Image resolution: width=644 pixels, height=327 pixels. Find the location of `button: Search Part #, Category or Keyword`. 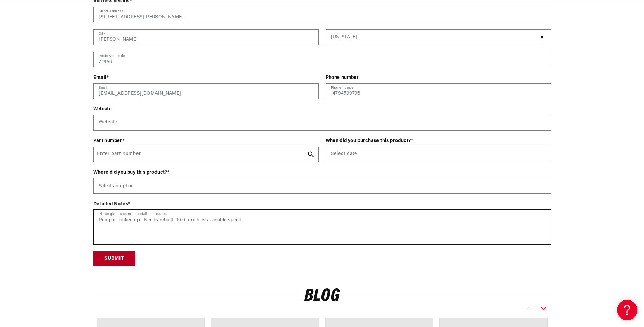

button: Search Part #, Category or Keyword is located at coordinates (311, 154).